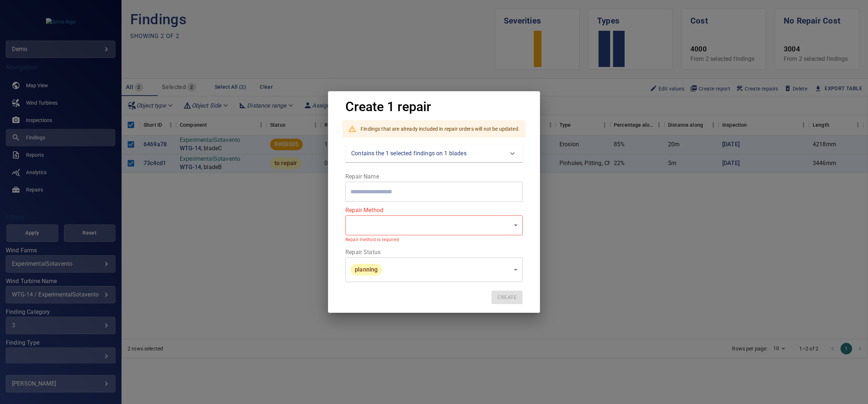 This screenshot has width=868, height=404. I want to click on div: planning, so click(434, 269).